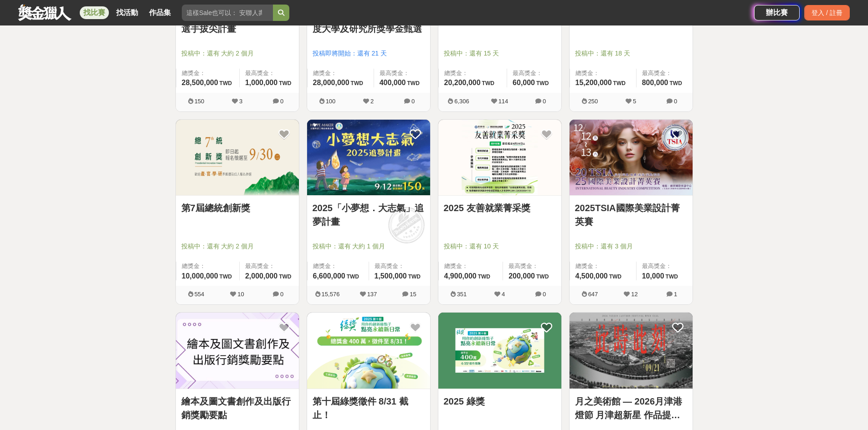 This screenshot has width=868, height=430. What do you see at coordinates (635, 294) in the screenshot?
I see `span: 12` at bounding box center [635, 294].